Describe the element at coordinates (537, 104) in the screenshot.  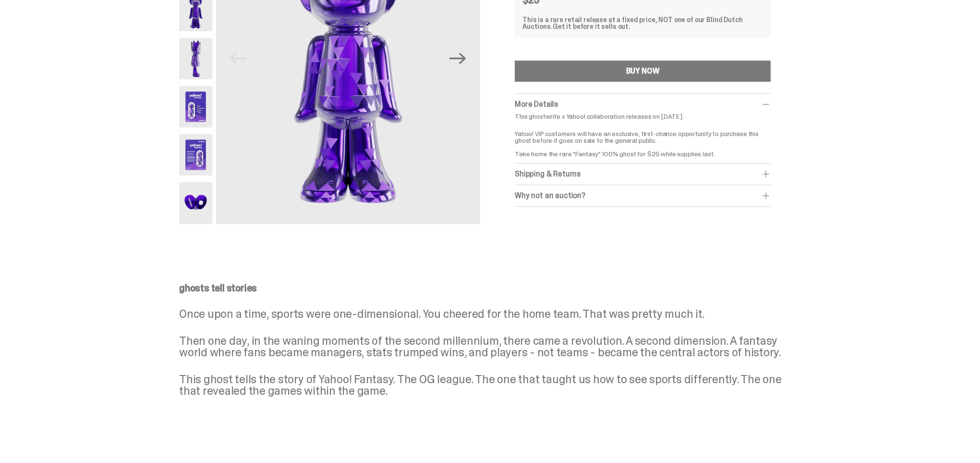
I see `span: More Details` at that location.